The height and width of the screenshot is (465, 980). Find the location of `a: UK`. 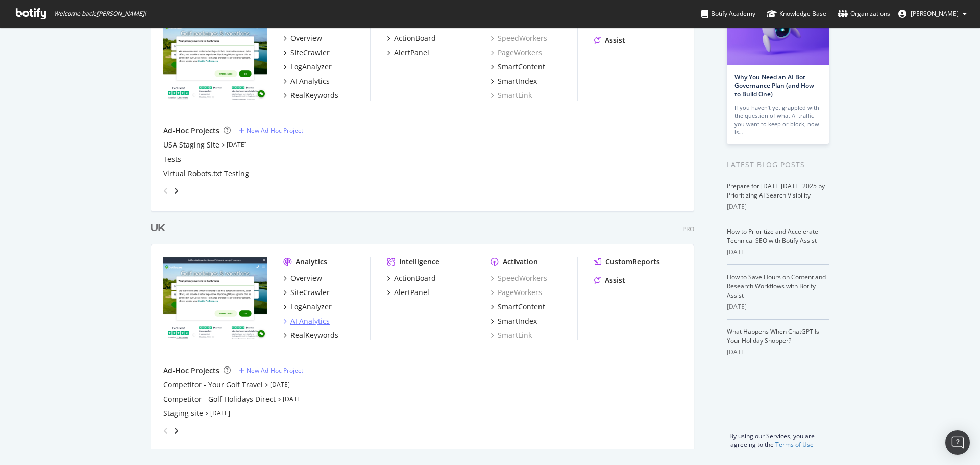

a: UK is located at coordinates (160, 228).